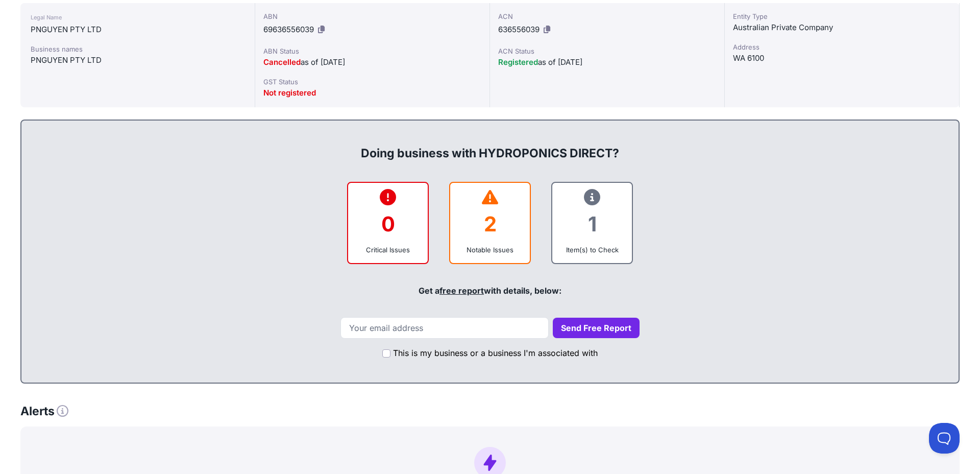  What do you see at coordinates (607, 16) in the screenshot?
I see `div: ACN` at bounding box center [607, 16].